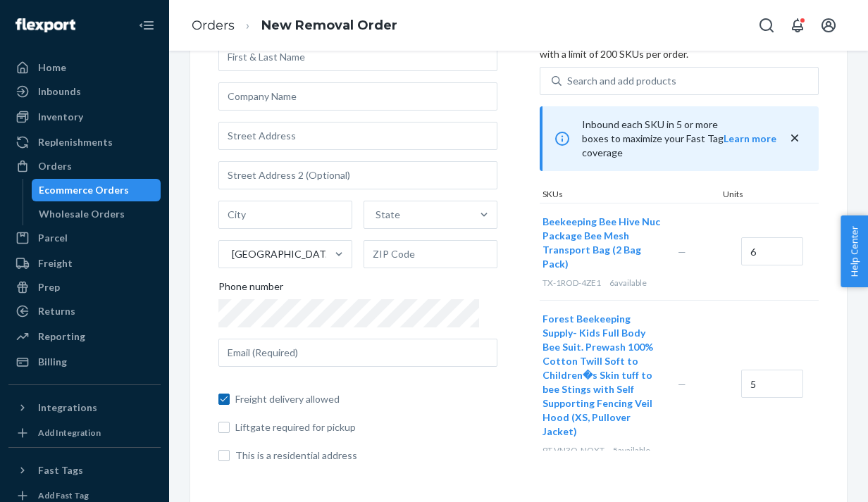 The height and width of the screenshot is (502, 868). What do you see at coordinates (52, 68) in the screenshot?
I see `div: Home` at bounding box center [52, 68].